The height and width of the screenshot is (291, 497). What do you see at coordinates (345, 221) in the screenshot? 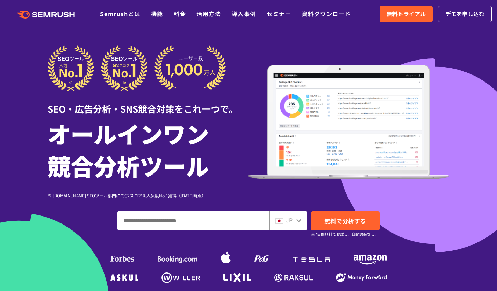
I see `span: 無料で分析する` at bounding box center [345, 221].